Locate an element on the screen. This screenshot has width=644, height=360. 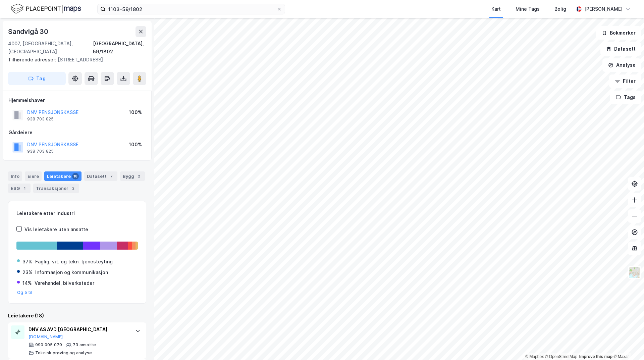
div: Datasett is located at coordinates (100, 176).